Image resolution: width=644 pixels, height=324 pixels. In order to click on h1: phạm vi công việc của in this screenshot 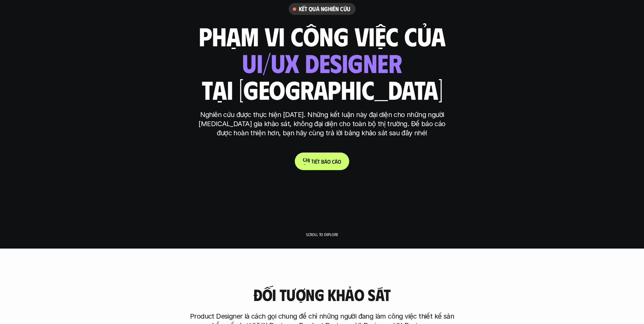, I will do `click(322, 36)`.